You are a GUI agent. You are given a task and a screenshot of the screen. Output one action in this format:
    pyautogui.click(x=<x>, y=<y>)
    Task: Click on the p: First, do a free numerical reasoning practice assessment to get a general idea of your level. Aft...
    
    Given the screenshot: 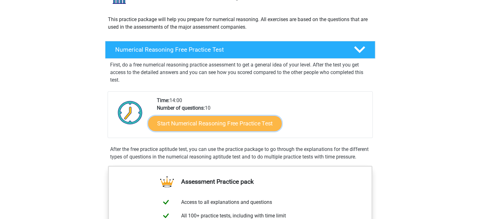 What is the action you would take?
    pyautogui.click(x=240, y=73)
    